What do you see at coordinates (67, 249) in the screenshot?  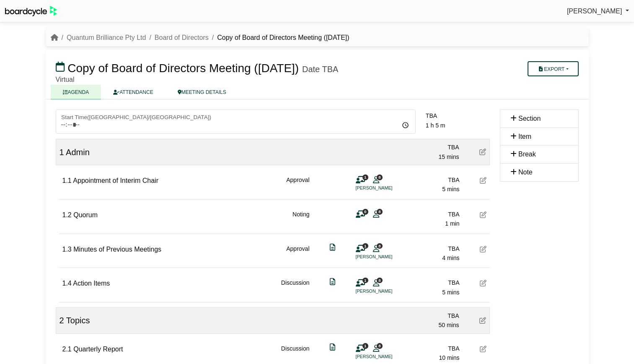 I see `span: 1.3` at bounding box center [67, 249].